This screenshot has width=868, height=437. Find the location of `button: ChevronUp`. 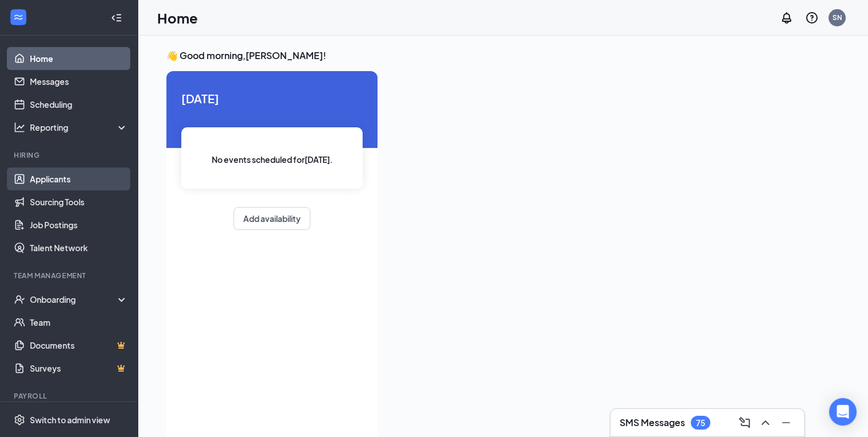

button: ChevronUp is located at coordinates (766, 423).